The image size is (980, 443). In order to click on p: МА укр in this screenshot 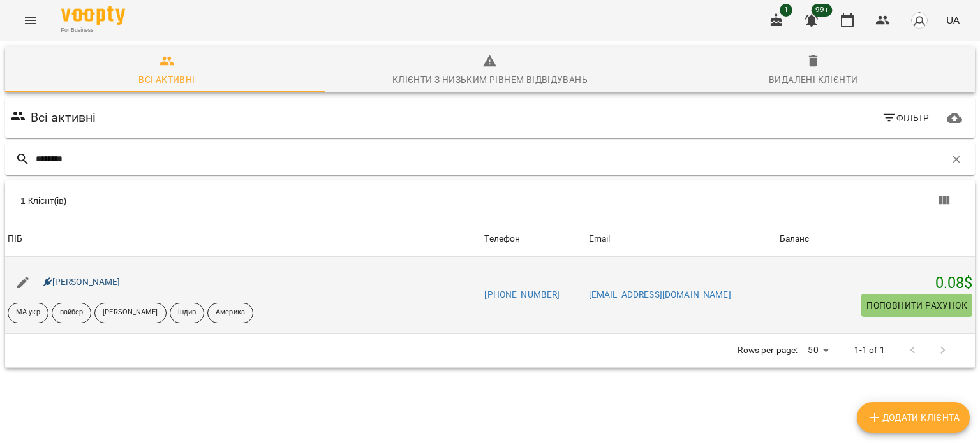, I will do `click(28, 312)`.